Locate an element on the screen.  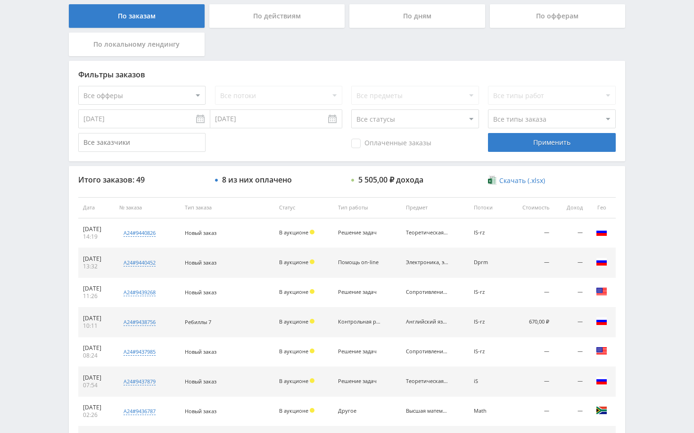
div: По дням is located at coordinates (417, 16).